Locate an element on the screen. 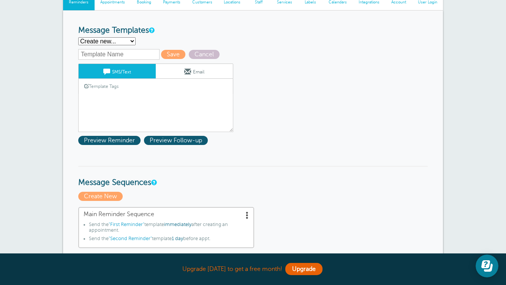 The height and width of the screenshot is (285, 506). span: 1 day is located at coordinates (178, 238).